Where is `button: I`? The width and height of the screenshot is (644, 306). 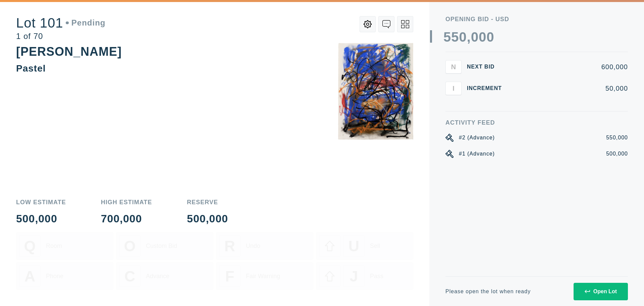
button: I is located at coordinates (453, 89).